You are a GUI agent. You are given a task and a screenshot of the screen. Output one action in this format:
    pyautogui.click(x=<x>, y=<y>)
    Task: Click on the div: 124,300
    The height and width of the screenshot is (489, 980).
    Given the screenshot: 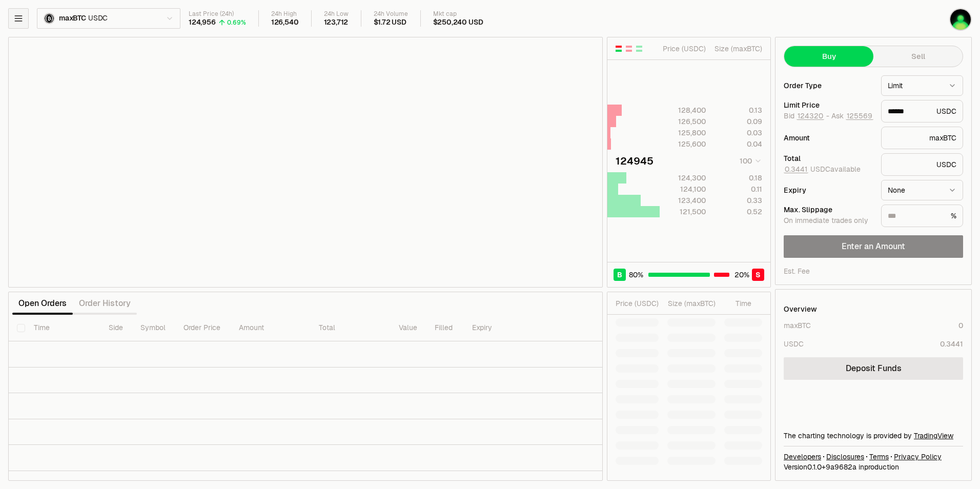 What is the action you would take?
    pyautogui.click(x=682, y=178)
    